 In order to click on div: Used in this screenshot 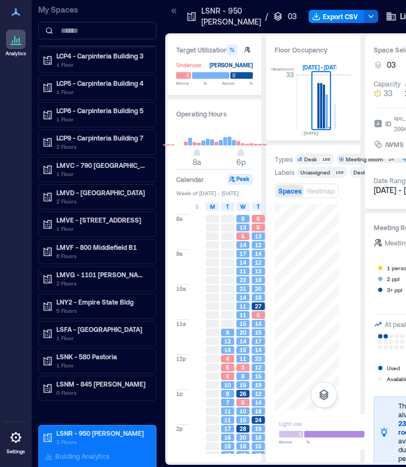, I will do `click(393, 368)`.